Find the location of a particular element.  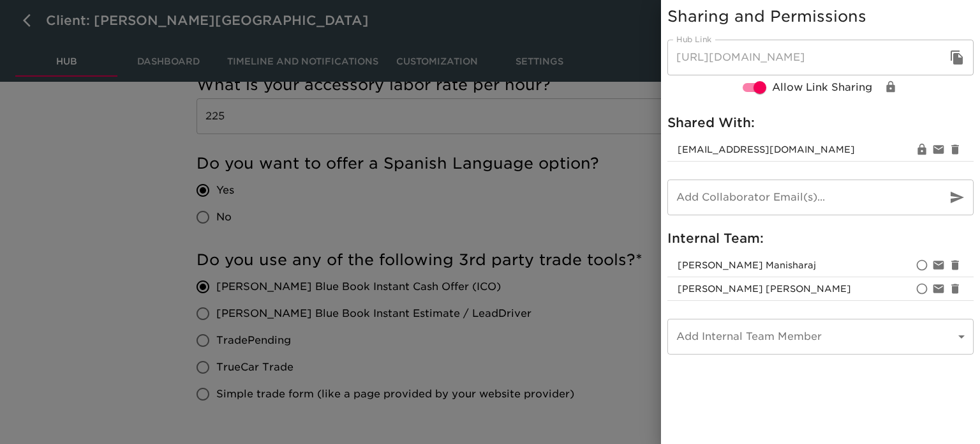

div: Disable notifications for catherine.manisharaj@cdk.com is located at coordinates (939, 265).